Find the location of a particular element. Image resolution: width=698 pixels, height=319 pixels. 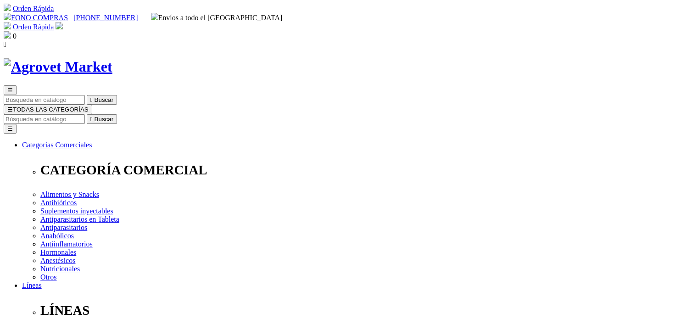

a: Antiparasitarios en Tableta is located at coordinates (80, 219).